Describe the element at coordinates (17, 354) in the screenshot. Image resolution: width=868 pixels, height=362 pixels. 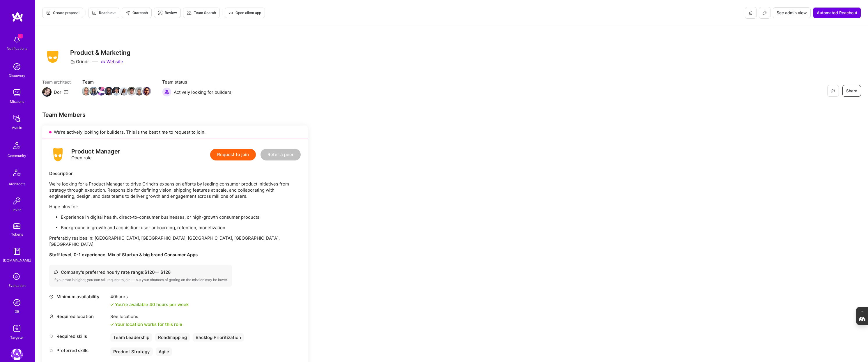
I see `img: A.Team: Leading A.Team's Marketing & DemandGen` at that location.